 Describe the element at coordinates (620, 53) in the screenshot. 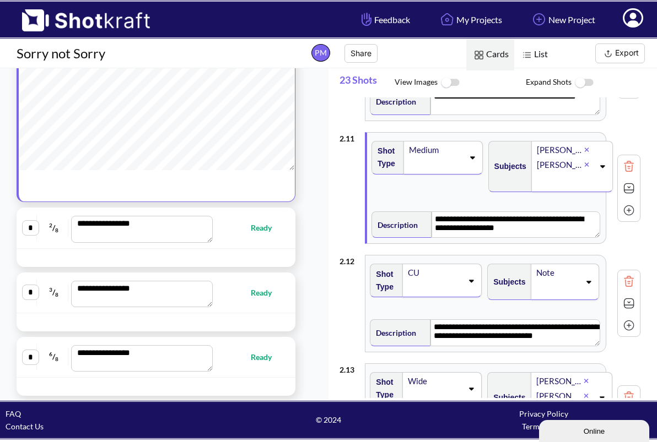

I see `button: Export` at that location.